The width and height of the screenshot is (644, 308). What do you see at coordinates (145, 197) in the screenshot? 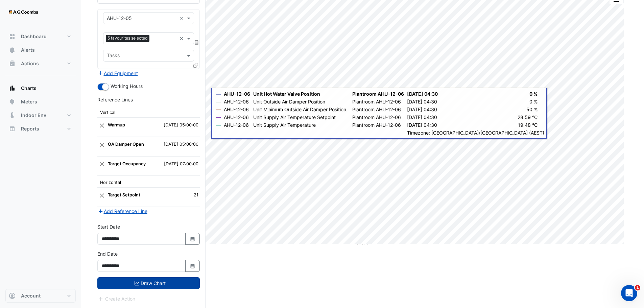
I see `td: Target Setpoint` at bounding box center [145, 197].